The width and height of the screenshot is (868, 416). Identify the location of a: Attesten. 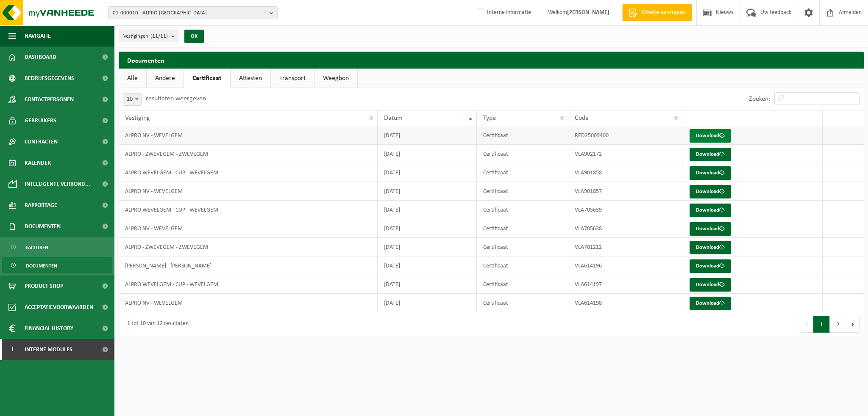
(250, 78).